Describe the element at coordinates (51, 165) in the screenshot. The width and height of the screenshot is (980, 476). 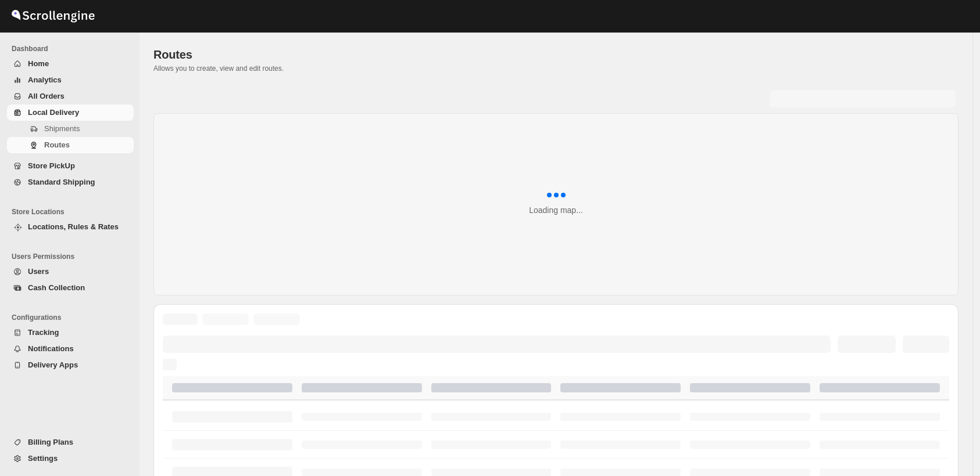
I see `span: Store PickUp` at that location.